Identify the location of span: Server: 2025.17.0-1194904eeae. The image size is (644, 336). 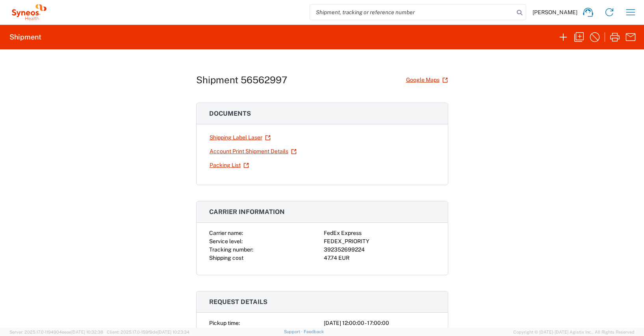
(56, 332).